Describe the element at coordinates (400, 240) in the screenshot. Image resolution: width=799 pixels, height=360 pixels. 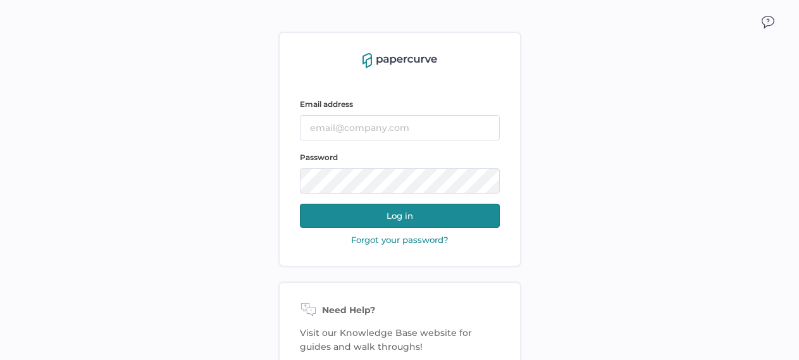
I see `button: Forgot your password?` at that location.